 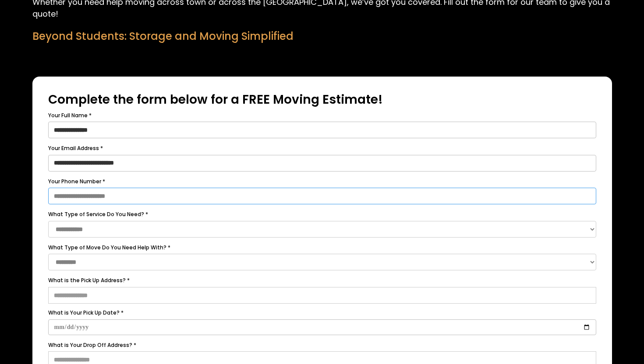 What do you see at coordinates (322, 248) in the screenshot?
I see `label: What Type of Move Do You Need Help With? *` at bounding box center [322, 248].